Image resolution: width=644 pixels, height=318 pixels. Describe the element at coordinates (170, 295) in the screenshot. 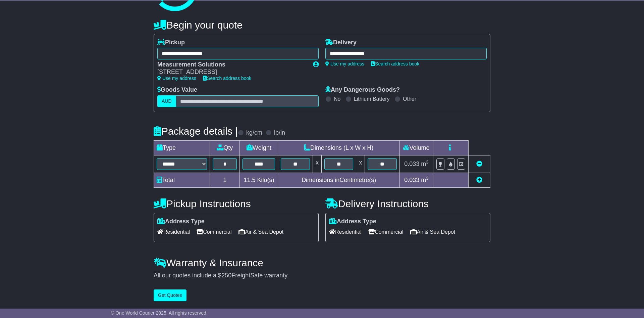

I see `button: Get Quotes` at that location.